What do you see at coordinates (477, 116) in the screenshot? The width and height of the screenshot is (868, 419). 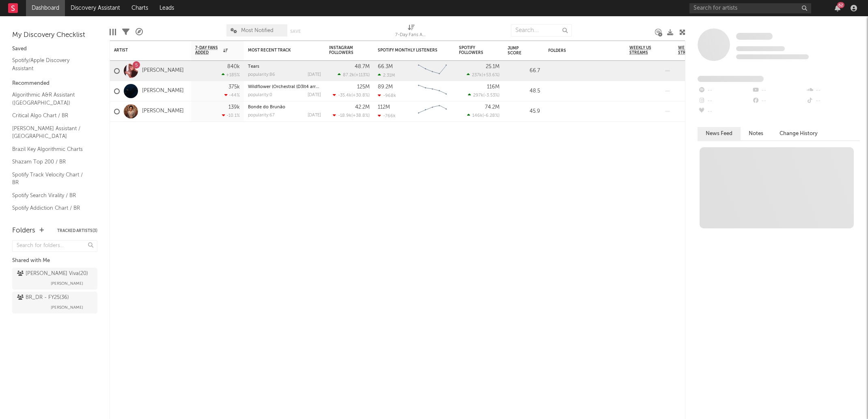 I see `span: 146k` at bounding box center [477, 116].